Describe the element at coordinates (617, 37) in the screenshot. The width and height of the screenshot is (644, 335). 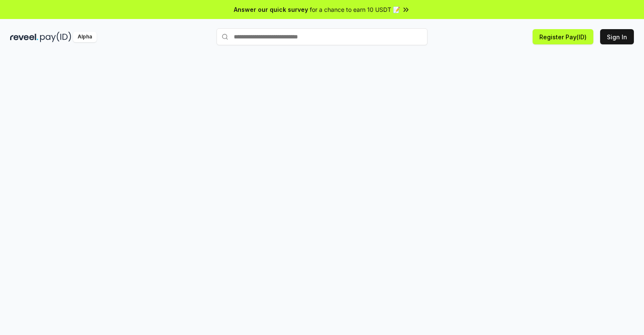
I see `button: Sign In` at that location.